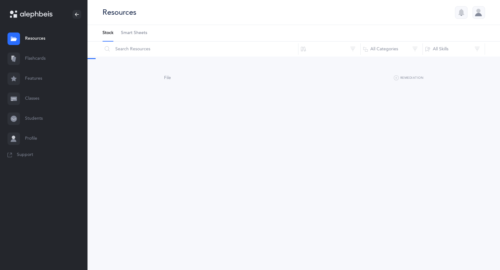 This screenshot has width=500, height=270. I want to click on input: Search Resources, so click(200, 49).